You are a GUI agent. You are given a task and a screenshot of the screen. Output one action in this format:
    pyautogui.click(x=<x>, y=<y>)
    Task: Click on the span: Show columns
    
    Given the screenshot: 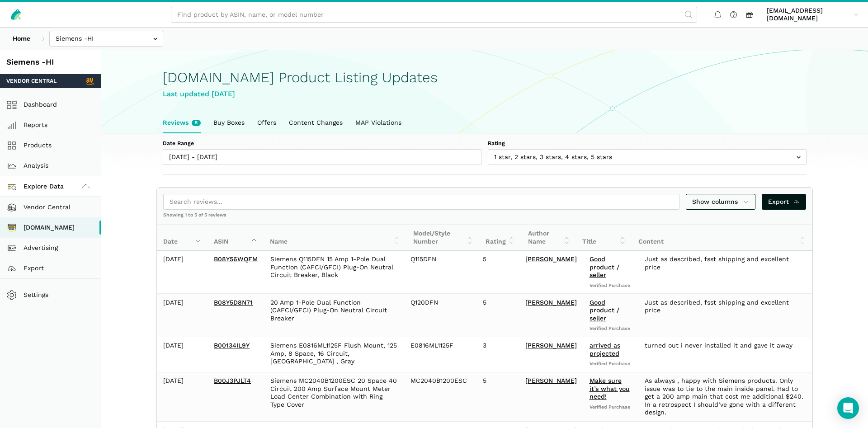 What is the action you would take?
    pyautogui.click(x=721, y=202)
    